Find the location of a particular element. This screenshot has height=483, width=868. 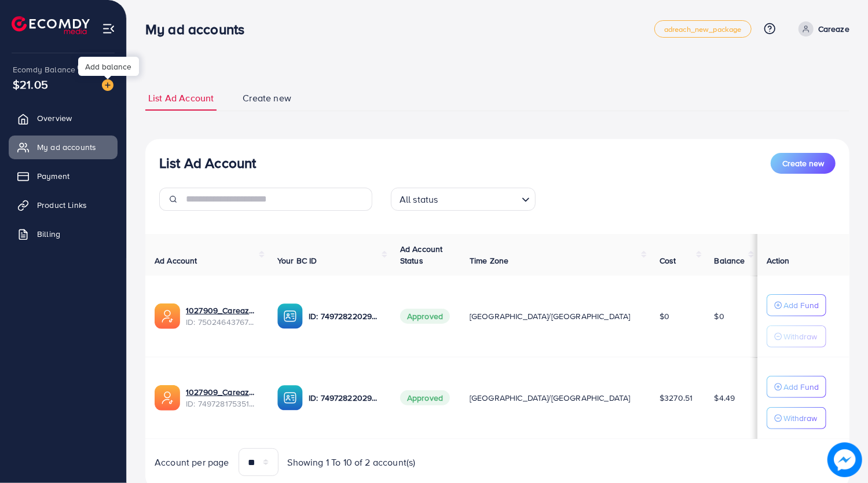

span: Payment is located at coordinates (54, 176).